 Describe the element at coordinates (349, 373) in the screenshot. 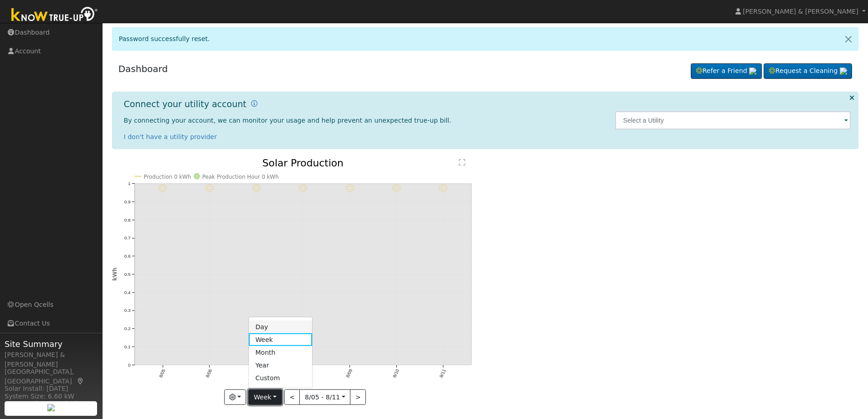

I see `text: 8/09` at that location.